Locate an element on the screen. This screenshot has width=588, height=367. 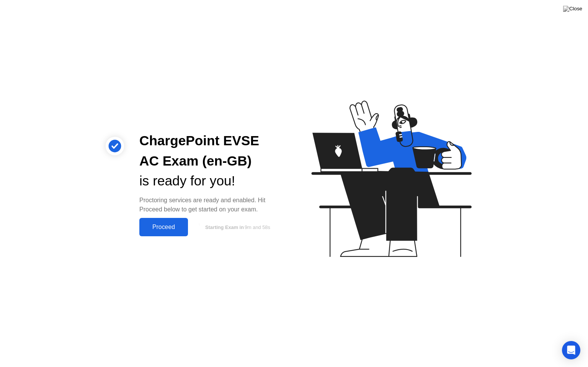
div: Open Intercom Messenger is located at coordinates (571, 350).